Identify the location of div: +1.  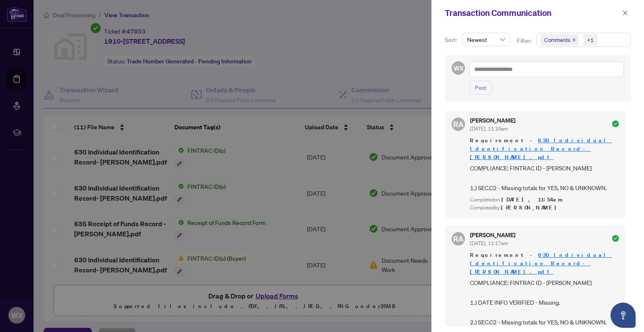
(591, 40).